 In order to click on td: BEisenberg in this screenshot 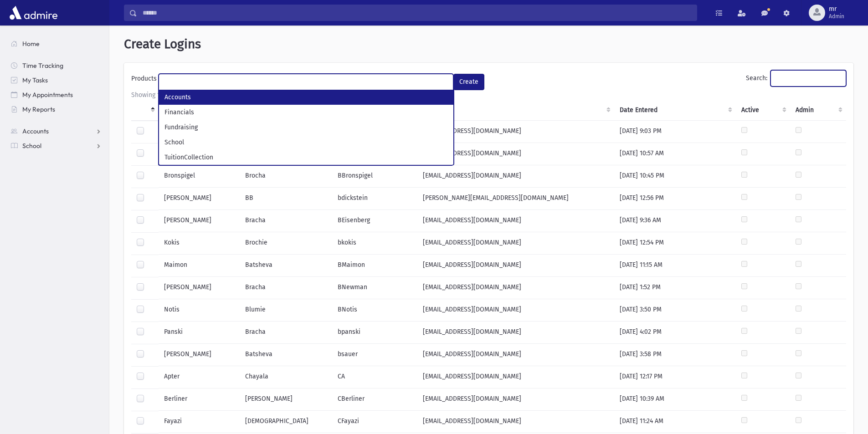, I will do `click(374, 221)`.